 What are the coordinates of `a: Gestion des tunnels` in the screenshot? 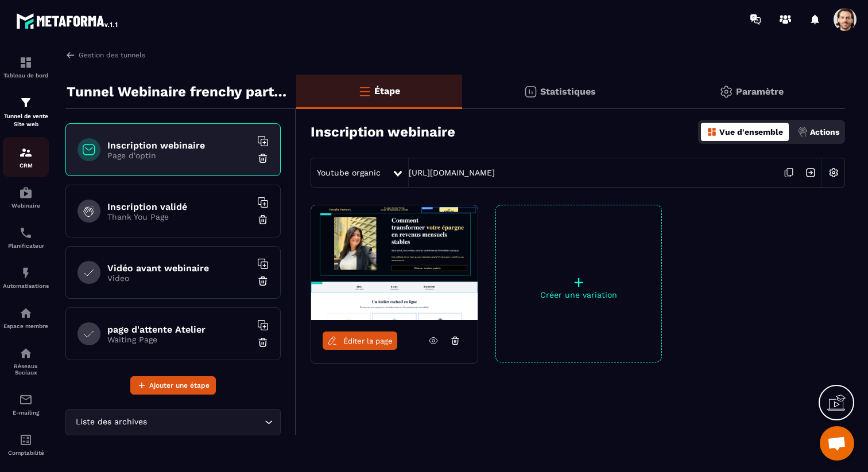 It's located at (105, 55).